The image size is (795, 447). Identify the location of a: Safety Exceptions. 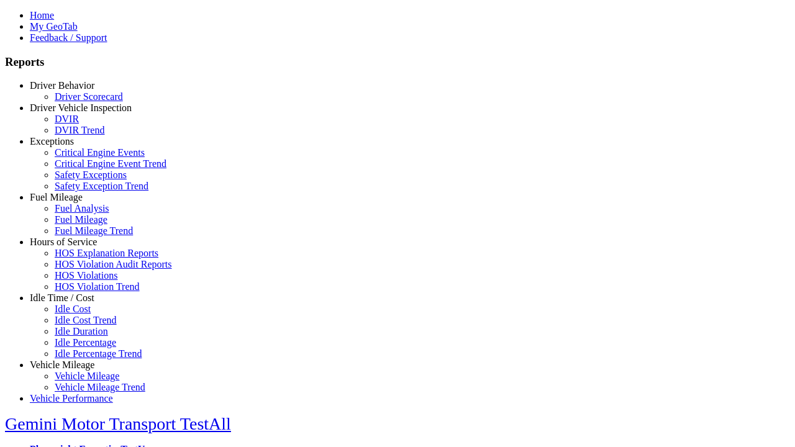
(91, 174).